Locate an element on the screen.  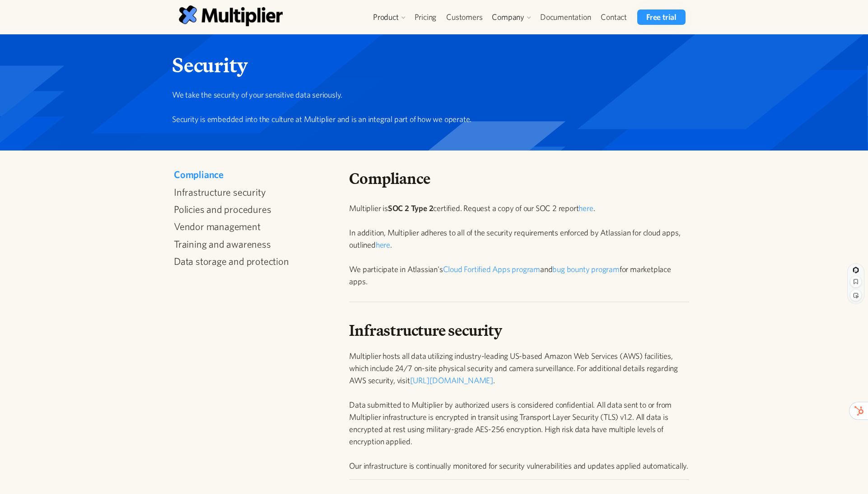
a: Data storage and protection is located at coordinates (253, 261).